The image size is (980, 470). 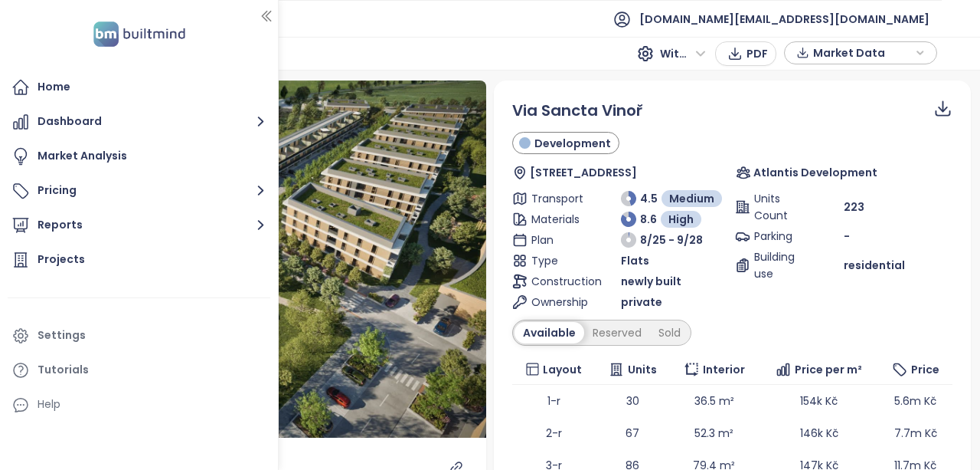 I want to click on span: Price per m², so click(x=829, y=370).